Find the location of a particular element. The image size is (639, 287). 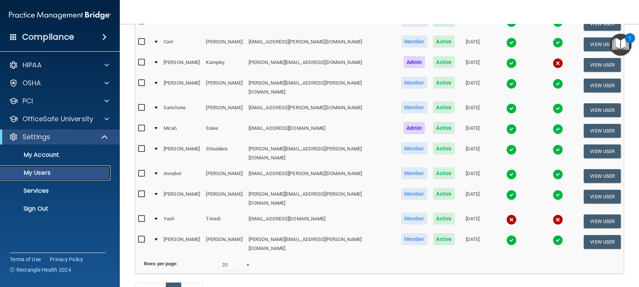

td: Trivedi is located at coordinates (224, 221).